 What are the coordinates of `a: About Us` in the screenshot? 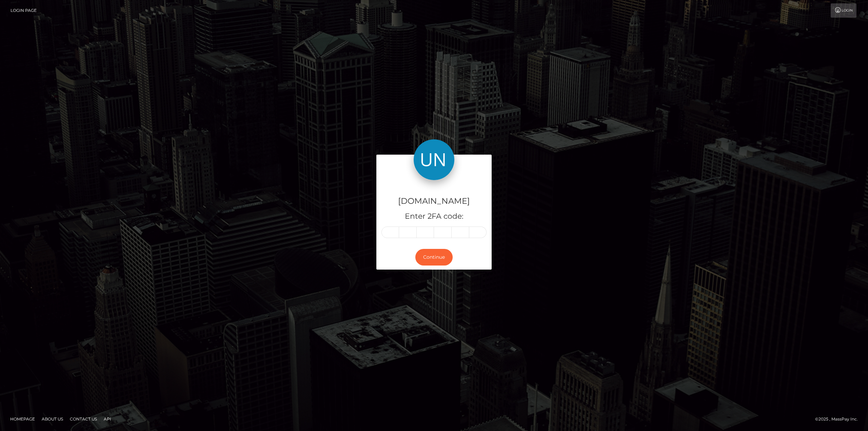 It's located at (52, 419).